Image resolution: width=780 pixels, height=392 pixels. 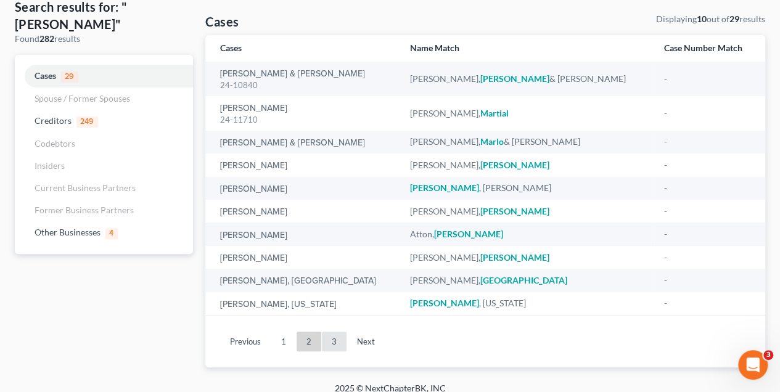 What do you see at coordinates (710, 19) in the screenshot?
I see `div: Displaying out of results` at bounding box center [710, 19].